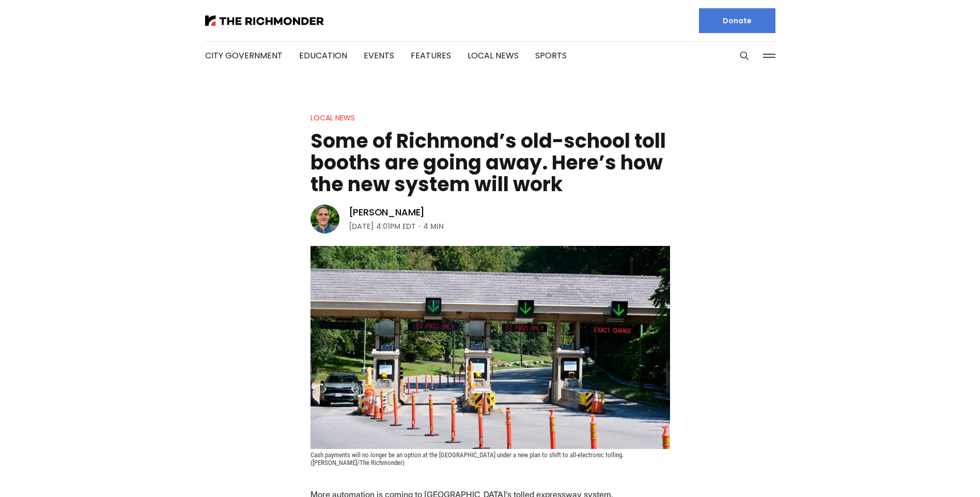 The image size is (980, 497). Describe the element at coordinates (551, 55) in the screenshot. I see `a: Sports` at that location.